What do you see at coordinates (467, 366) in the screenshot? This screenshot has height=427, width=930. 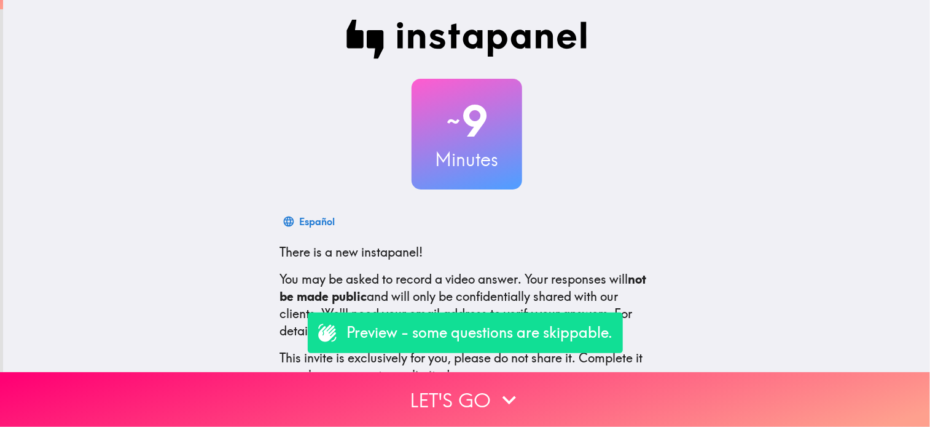 I see `p: This invite is exclusively for you, please do not share it. Complete it soon because spots are li...` at bounding box center [467, 366].